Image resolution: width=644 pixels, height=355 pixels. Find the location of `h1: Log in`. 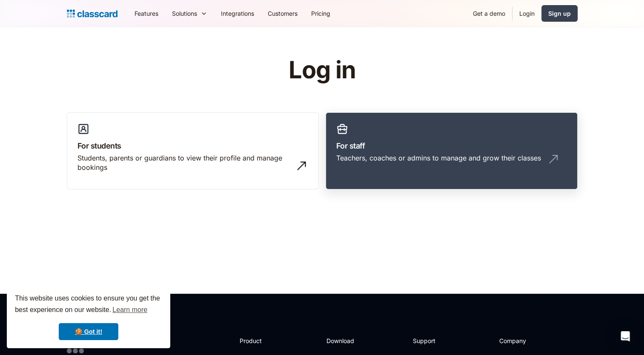

h1: Log in is located at coordinates (322, 70).